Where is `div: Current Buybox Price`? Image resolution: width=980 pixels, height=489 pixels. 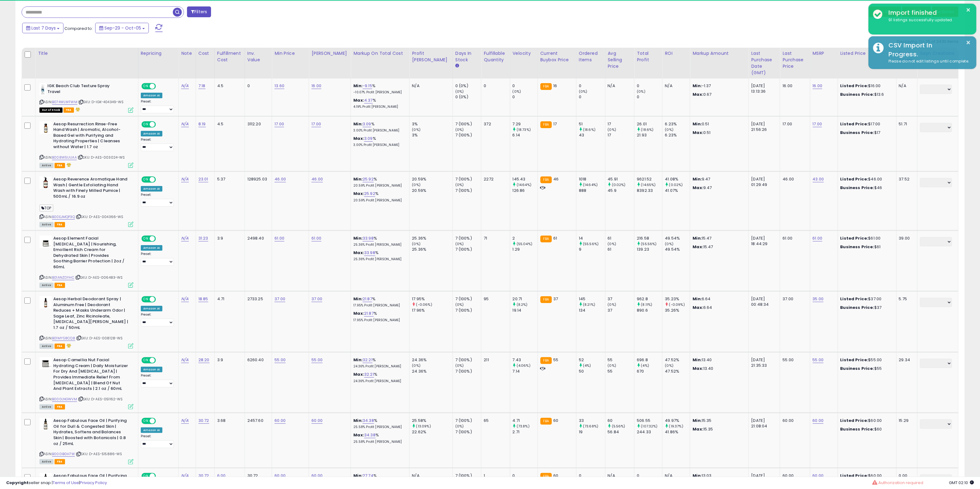
div: Current Buybox Price is located at coordinates (557, 56).